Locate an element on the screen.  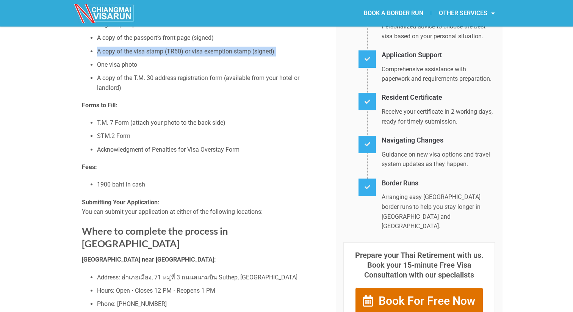
li: Hours: Open ⋅ Closes 12 PM ⋅ Reopens 1 PM is located at coordinates (211, 291).